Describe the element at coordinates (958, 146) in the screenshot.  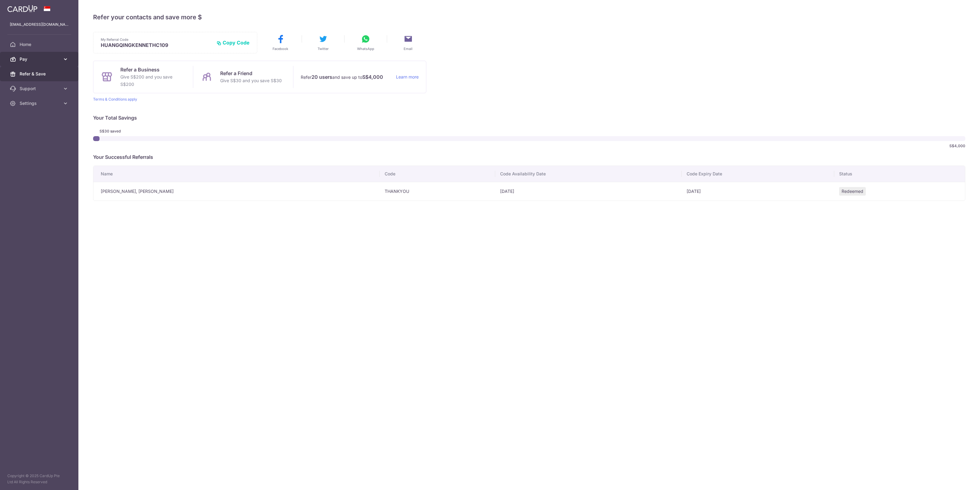
I see `span: S$4,000` at that location.